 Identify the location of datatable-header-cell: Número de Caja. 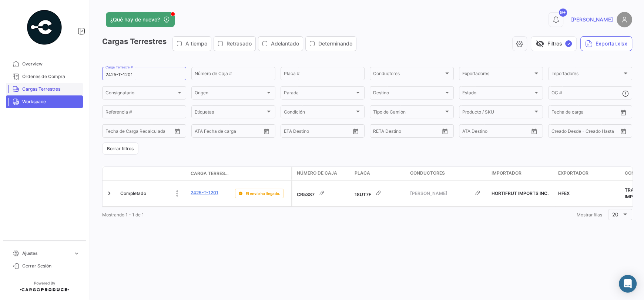
(322, 173).